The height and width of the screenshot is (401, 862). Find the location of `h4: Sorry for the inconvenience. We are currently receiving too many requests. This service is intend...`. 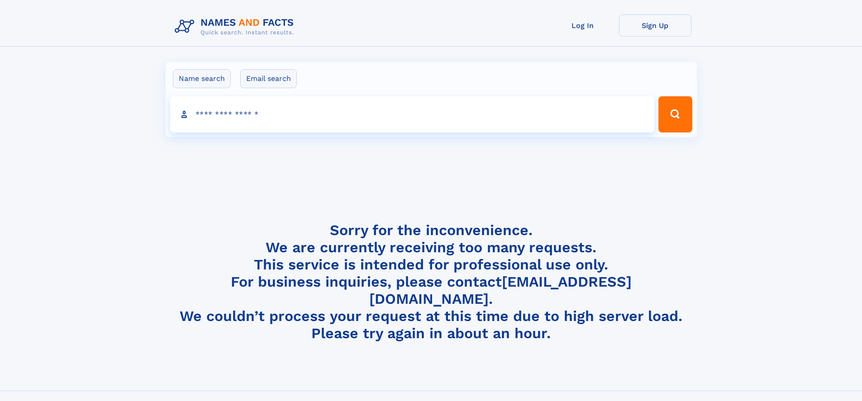

h4: Sorry for the inconvenience. We are currently receiving too many requests. This service is intend... is located at coordinates (431, 282).